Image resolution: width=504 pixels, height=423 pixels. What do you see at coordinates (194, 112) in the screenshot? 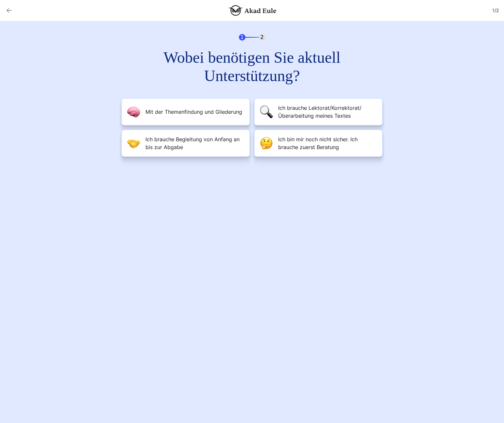
I see `span: Mit der Themenfindung und Gliederung` at bounding box center [194, 112].